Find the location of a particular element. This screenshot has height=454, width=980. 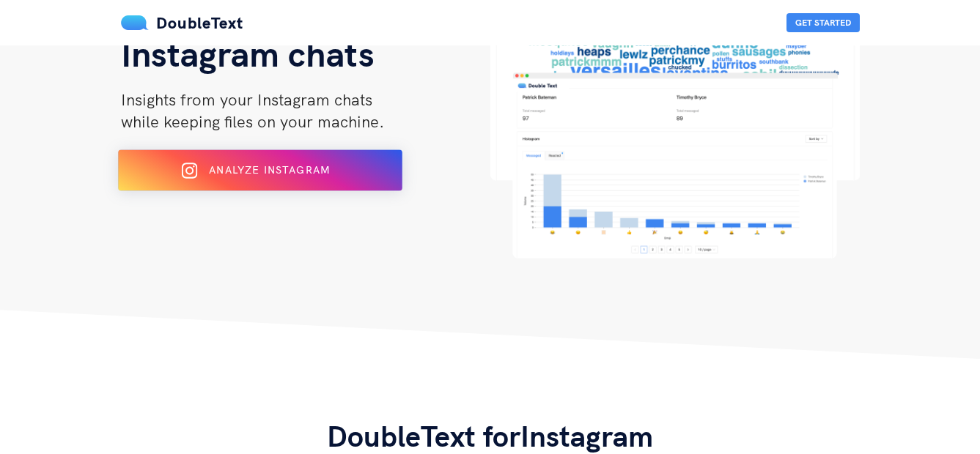

span: DoubleText is located at coordinates (199, 23).